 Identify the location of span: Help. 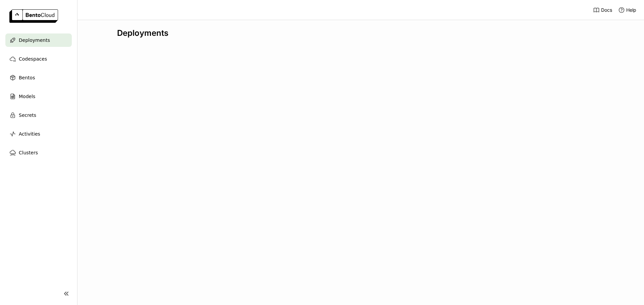
(631, 10).